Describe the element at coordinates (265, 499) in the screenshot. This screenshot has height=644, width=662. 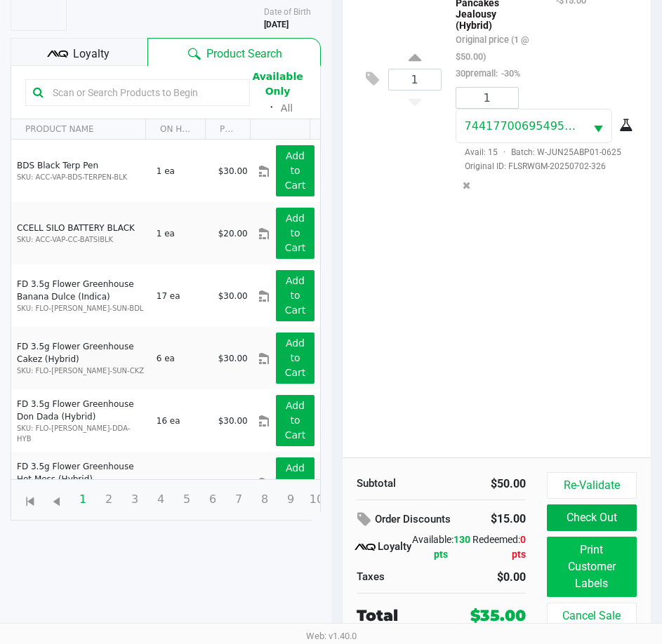
I see `span: Page 8` at that location.